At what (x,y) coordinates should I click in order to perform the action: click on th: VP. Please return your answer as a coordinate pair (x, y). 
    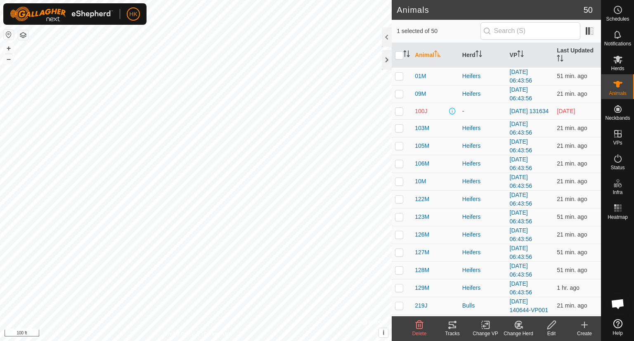
    Looking at the image, I should click on (530, 55).